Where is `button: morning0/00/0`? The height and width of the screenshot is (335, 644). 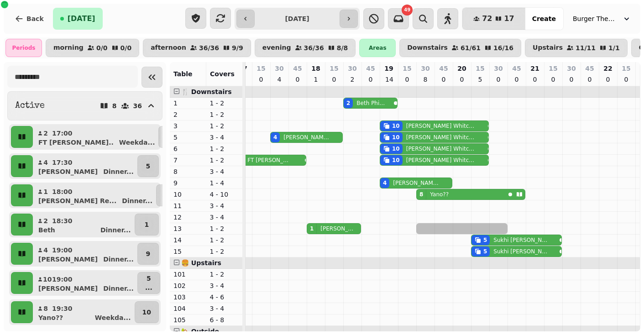 button: morning0/00/0 is located at coordinates (92, 48).